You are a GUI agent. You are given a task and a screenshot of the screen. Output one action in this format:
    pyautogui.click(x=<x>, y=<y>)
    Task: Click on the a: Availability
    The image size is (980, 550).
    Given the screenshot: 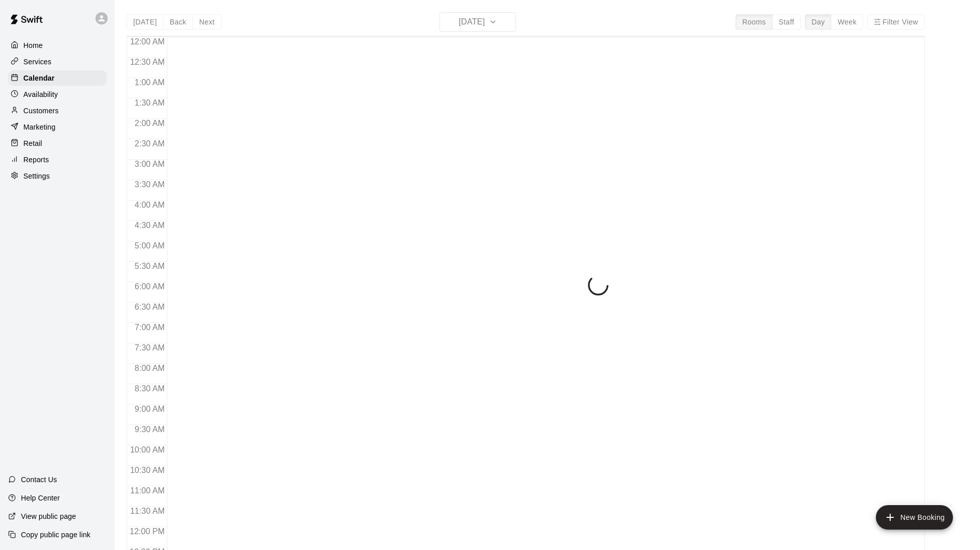 What is the action you would take?
    pyautogui.click(x=57, y=94)
    